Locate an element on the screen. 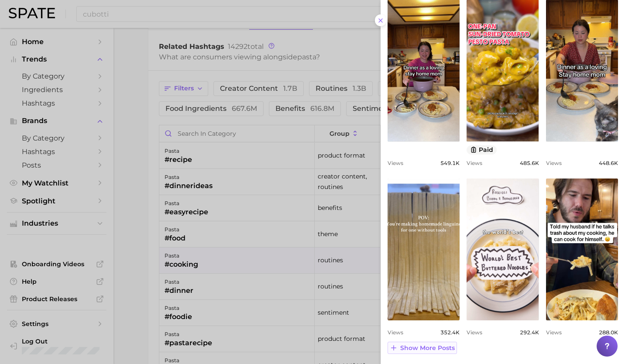 The image size is (625, 364). span: 288.0k is located at coordinates (608, 332).